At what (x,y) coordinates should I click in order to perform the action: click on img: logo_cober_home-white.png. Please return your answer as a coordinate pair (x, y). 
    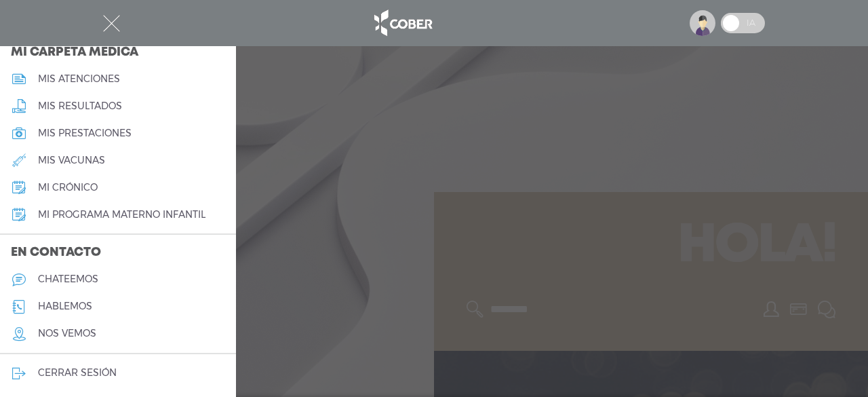
    Looking at the image, I should click on (402, 23).